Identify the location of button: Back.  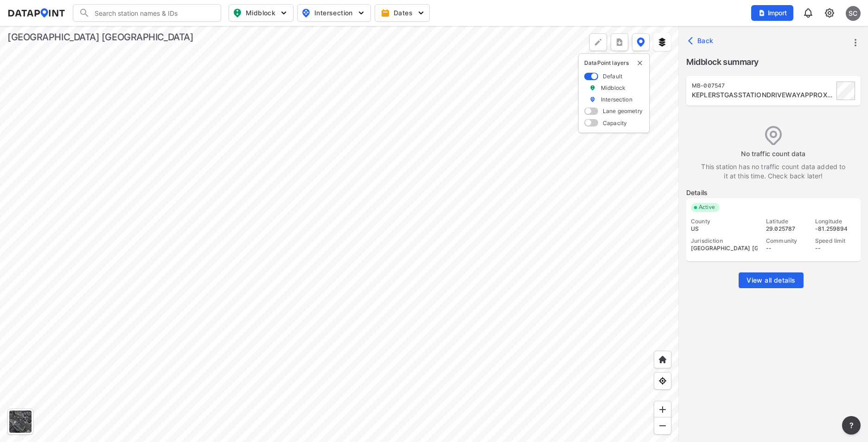
(702, 41).